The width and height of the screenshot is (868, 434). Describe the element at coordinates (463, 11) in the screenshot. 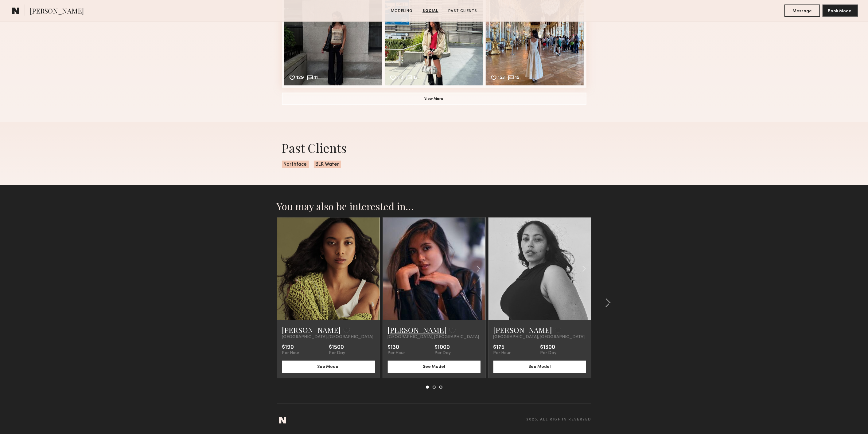

I see `a: Past Clients` at that location.